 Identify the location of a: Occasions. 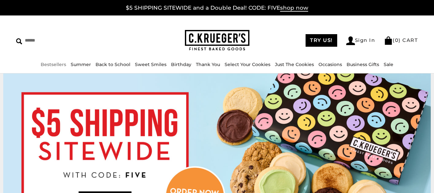
(330, 65).